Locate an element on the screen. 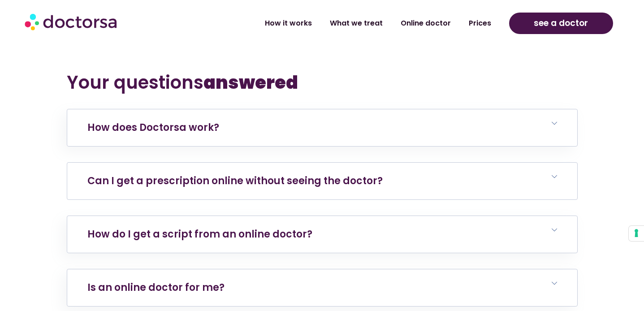  a: What we treat is located at coordinates (356, 23).